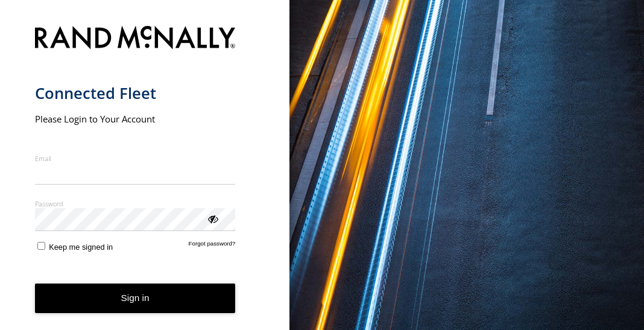 The width and height of the screenshot is (644, 330). What do you see at coordinates (135, 38) in the screenshot?
I see `img: Rand McNally` at bounding box center [135, 38].